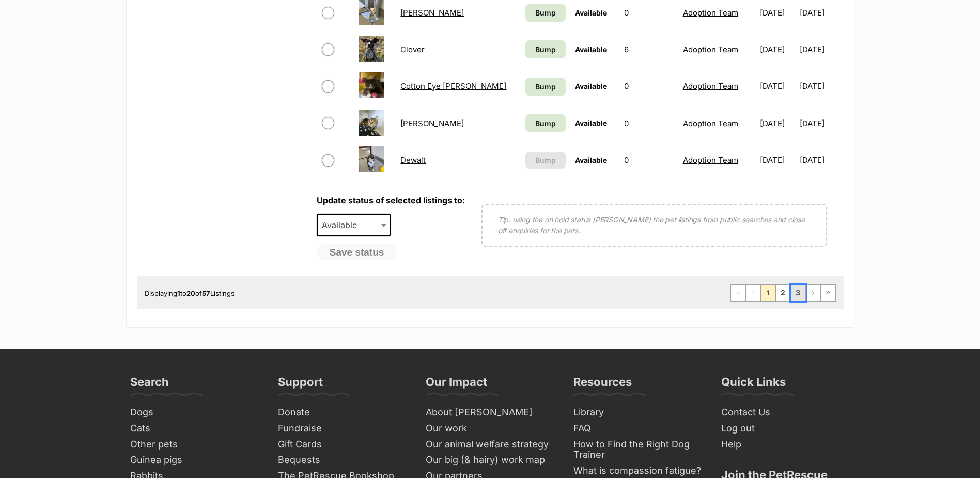 This screenshot has width=980, height=478. Describe the element at coordinates (195, 428) in the screenshot. I see `a: Cats` at that location.